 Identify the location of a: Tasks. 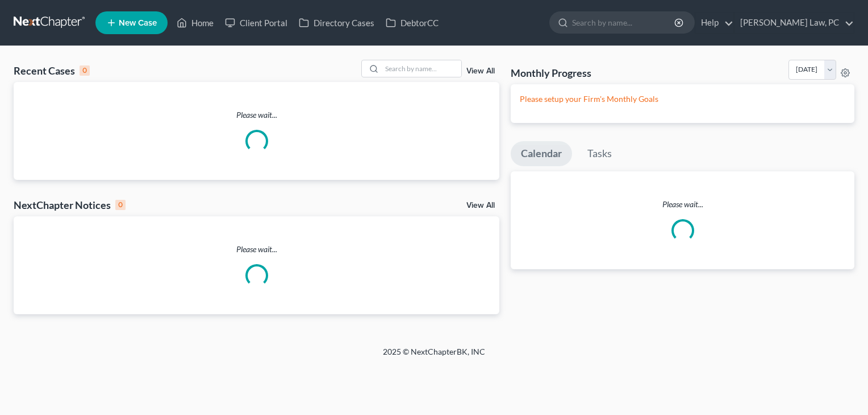
(599, 154).